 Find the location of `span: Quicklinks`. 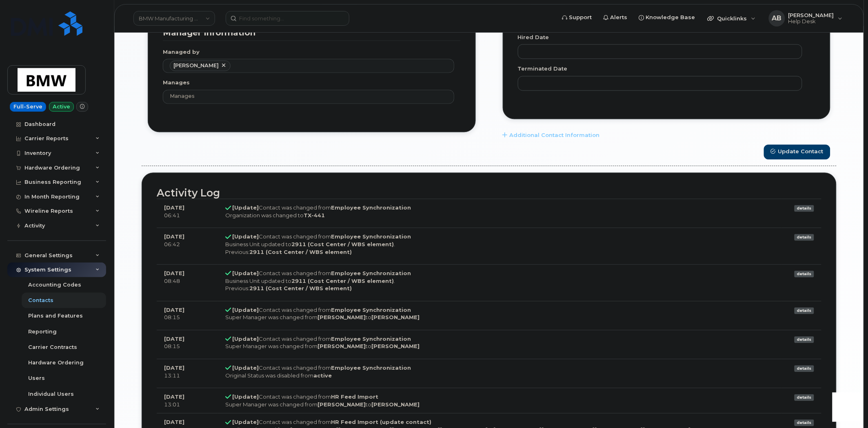

span: Quicklinks is located at coordinates (732, 18).